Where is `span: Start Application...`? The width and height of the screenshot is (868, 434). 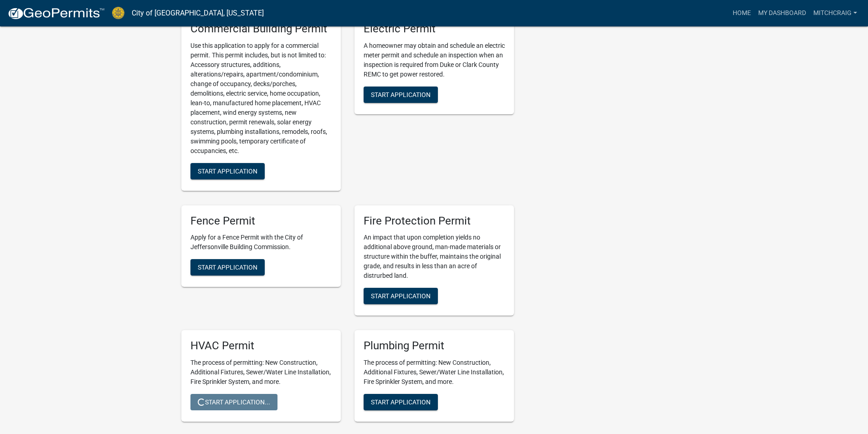
span: Start Application... is located at coordinates (234, 402).